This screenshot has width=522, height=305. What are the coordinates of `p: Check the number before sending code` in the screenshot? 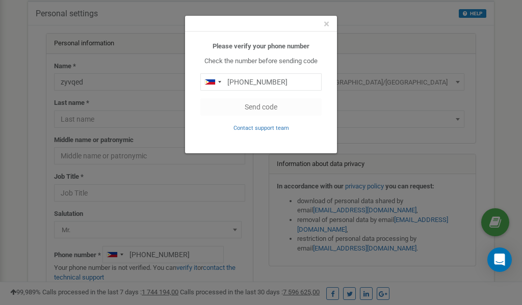 It's located at (261, 61).